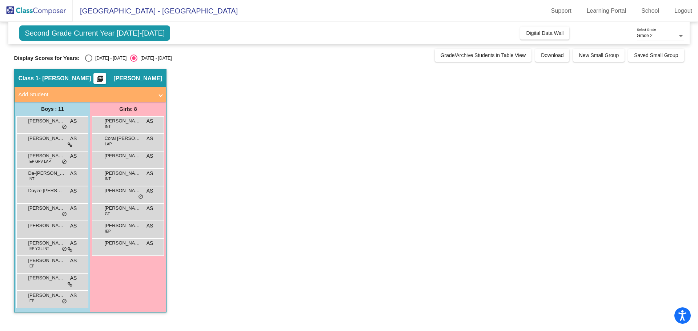 Image resolution: width=698 pixels, height=331 pixels. Describe the element at coordinates (552, 55) in the screenshot. I see `span: Download` at that location.